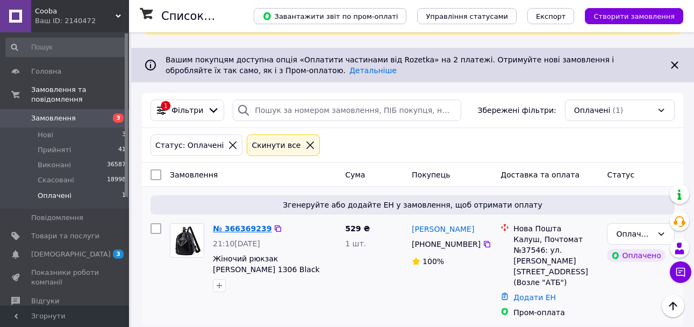  I want to click on span: Товари та послуги, so click(65, 236).